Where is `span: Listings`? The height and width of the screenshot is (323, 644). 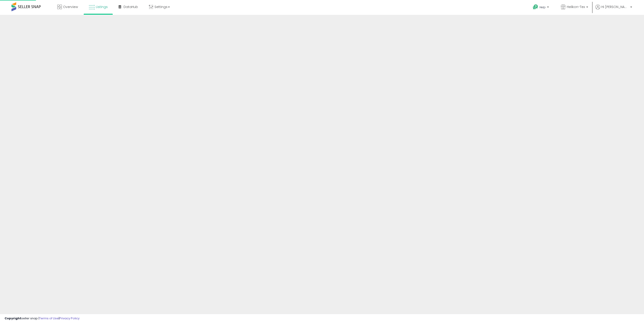
span: Listings is located at coordinates (102, 7).